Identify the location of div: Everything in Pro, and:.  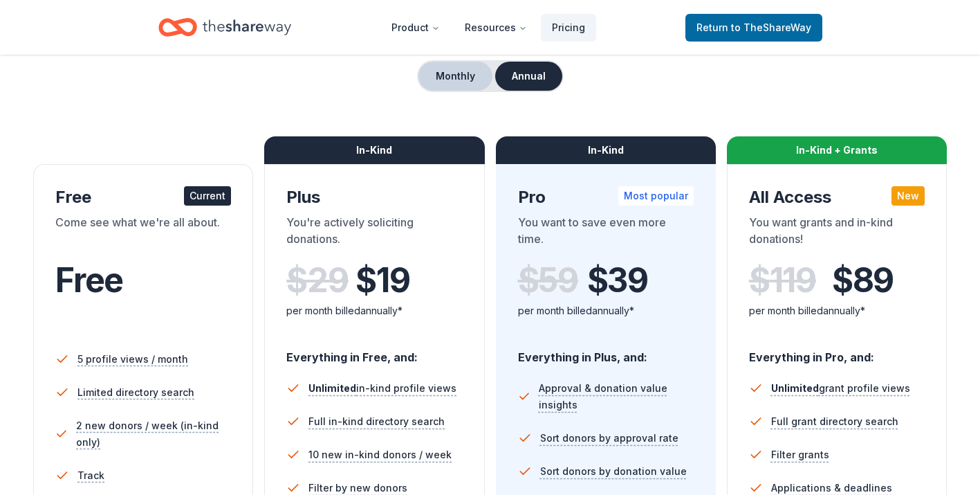
(837, 351).